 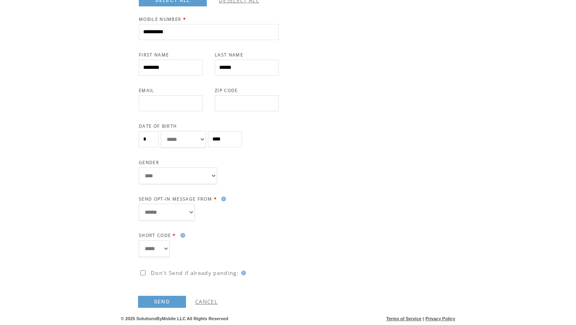 I want to click on a: Terms of Service, so click(x=404, y=319).